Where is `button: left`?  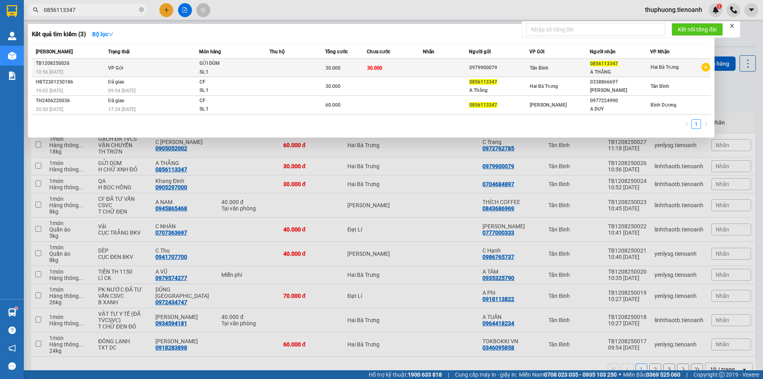 button: left is located at coordinates (687, 124).